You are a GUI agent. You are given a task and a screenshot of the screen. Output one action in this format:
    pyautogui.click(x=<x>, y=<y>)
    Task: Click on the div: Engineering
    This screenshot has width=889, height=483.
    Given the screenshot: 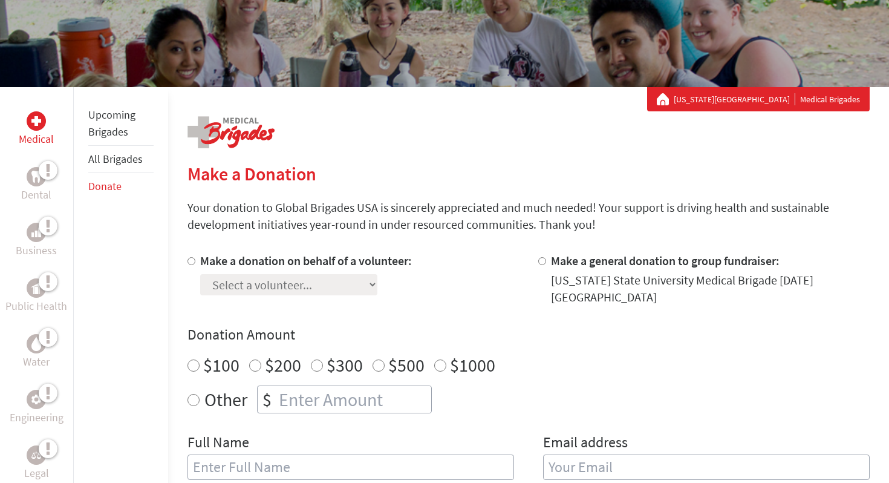 What is the action you would take?
    pyautogui.click(x=36, y=399)
    